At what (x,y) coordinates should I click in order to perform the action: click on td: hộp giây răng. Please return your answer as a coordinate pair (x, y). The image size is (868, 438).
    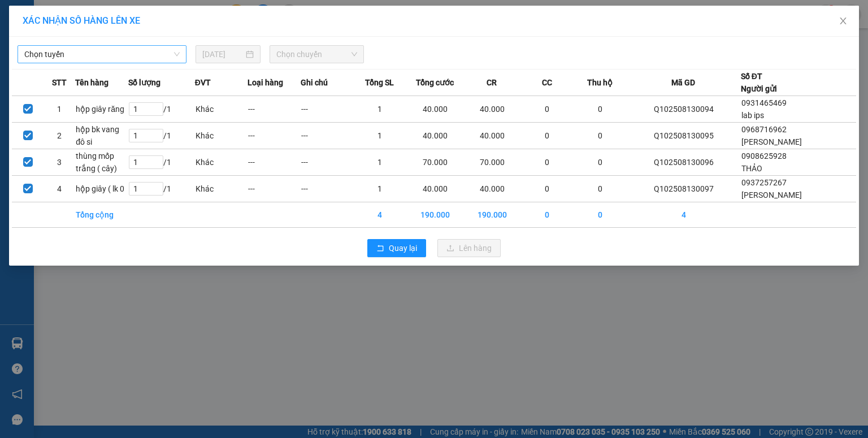
    Looking at the image, I should click on (102, 109).